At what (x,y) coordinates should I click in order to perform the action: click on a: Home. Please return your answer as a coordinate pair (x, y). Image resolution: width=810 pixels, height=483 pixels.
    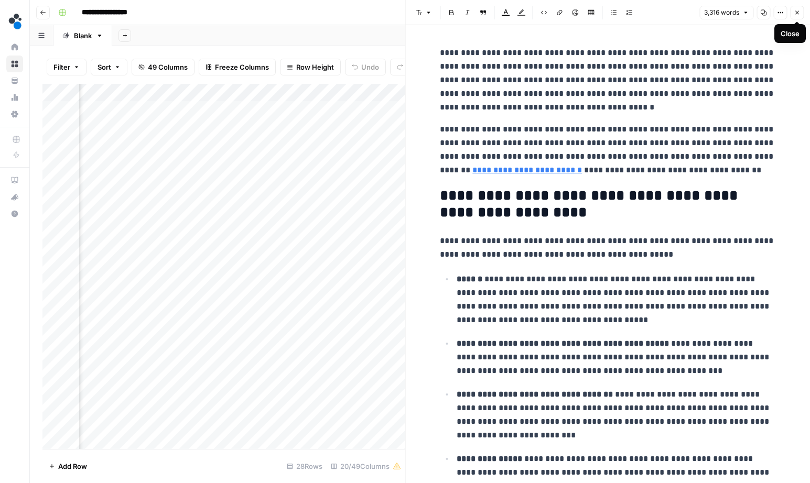
    Looking at the image, I should click on (15, 47).